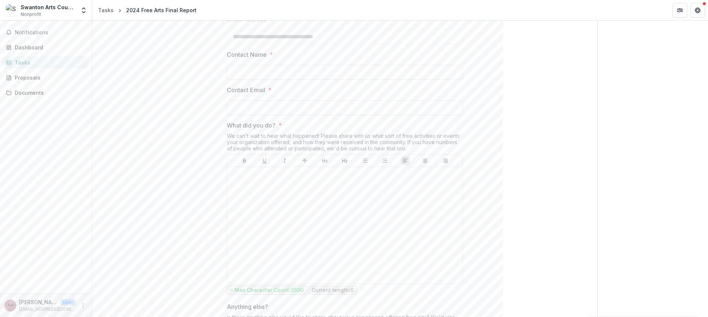 The height and width of the screenshot is (317, 708). I want to click on button: Ordered List, so click(385, 161).